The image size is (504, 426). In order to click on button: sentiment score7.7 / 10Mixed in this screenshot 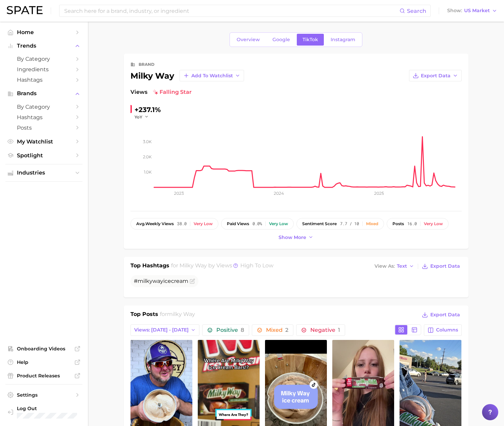, I will do `click(340, 224)`.